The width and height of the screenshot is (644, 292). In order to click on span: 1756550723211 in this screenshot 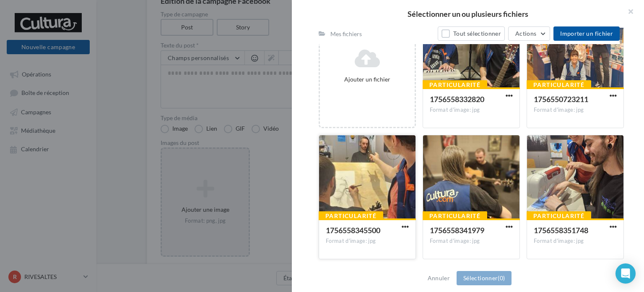, I will do `click(561, 99)`.